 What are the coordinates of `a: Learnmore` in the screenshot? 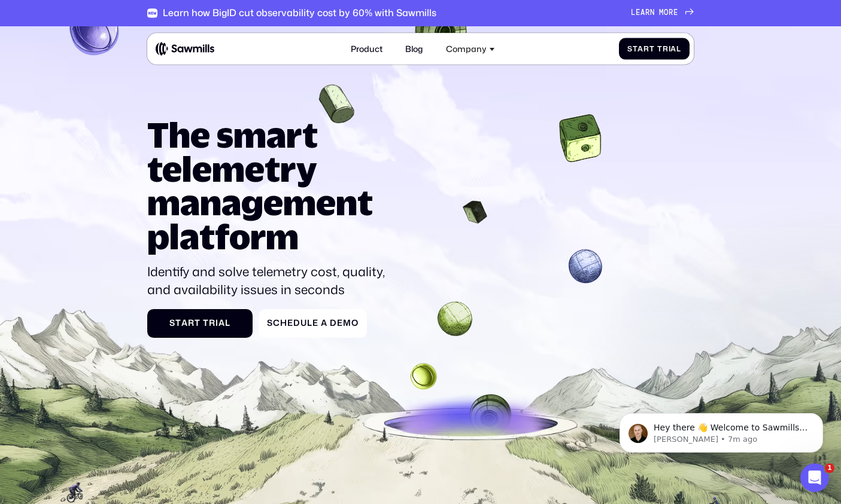 It's located at (662, 13).